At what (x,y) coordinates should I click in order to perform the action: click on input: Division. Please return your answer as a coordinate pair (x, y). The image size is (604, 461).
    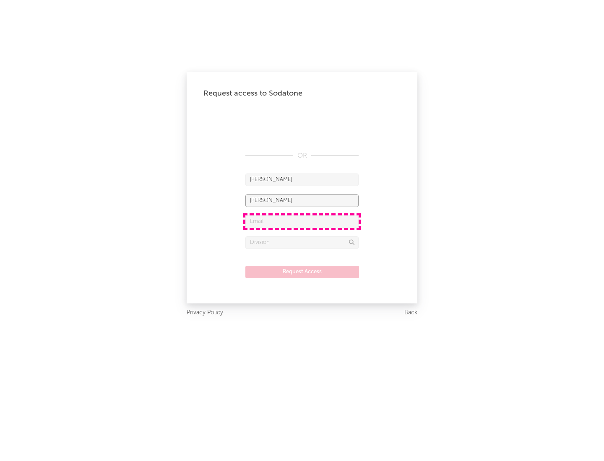
    Looking at the image, I should click on (302, 243).